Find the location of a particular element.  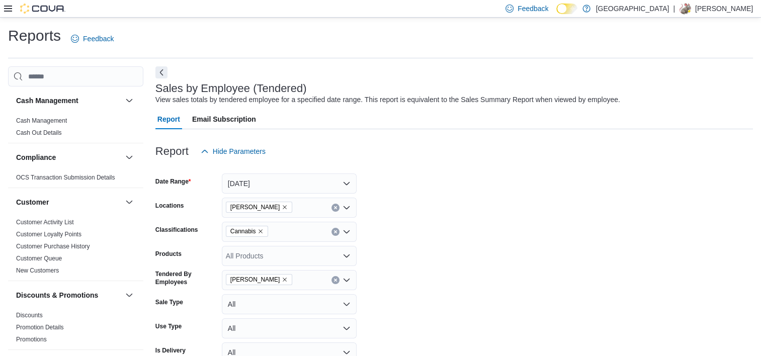

a: Customer Purchase History is located at coordinates (53, 247).